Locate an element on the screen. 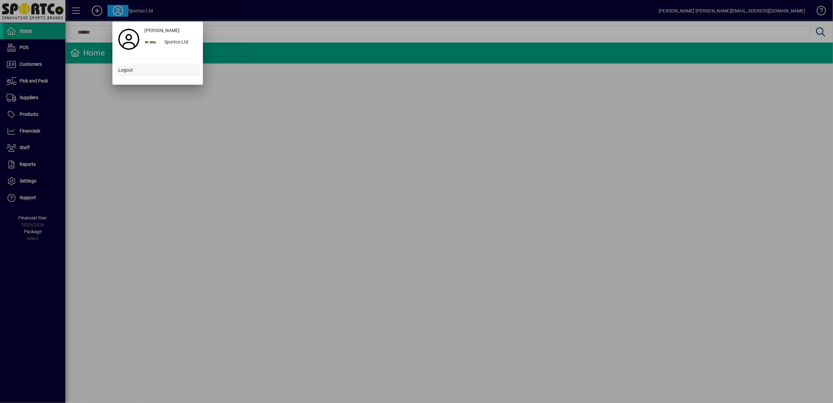 Image resolution: width=833 pixels, height=403 pixels. button: Logout is located at coordinates (158, 70).